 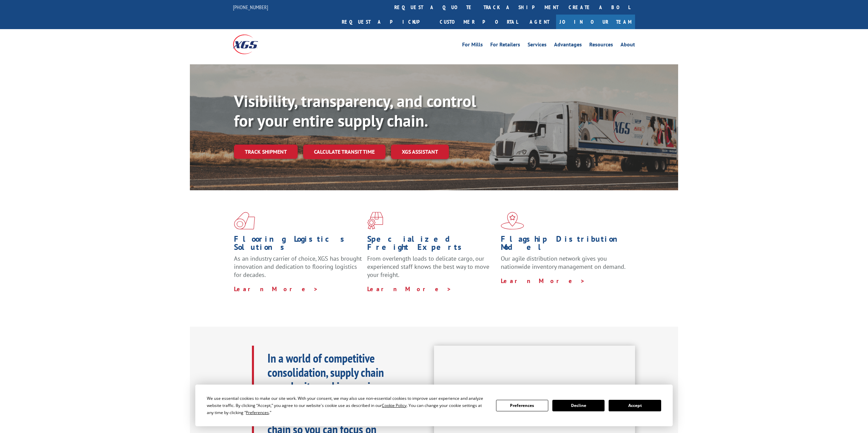 What do you see at coordinates (394, 406) in the screenshot?
I see `span: Cookie Policy` at bounding box center [394, 406].